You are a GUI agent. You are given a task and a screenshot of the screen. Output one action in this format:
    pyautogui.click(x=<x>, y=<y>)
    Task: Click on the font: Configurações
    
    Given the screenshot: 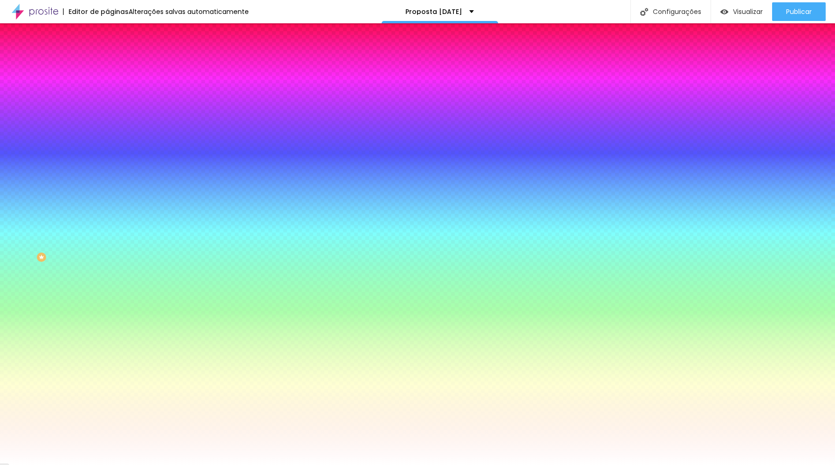 What is the action you would take?
    pyautogui.click(x=677, y=12)
    